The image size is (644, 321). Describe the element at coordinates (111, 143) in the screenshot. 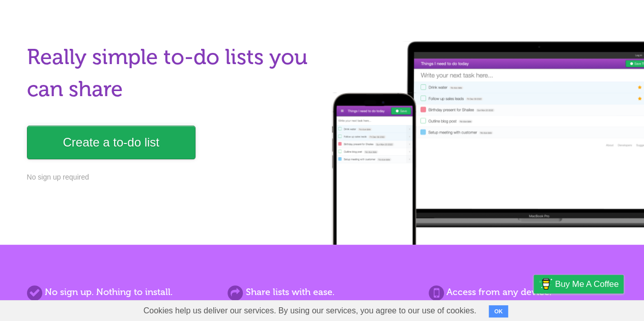

I see `a: Create a to-do list` at that location.